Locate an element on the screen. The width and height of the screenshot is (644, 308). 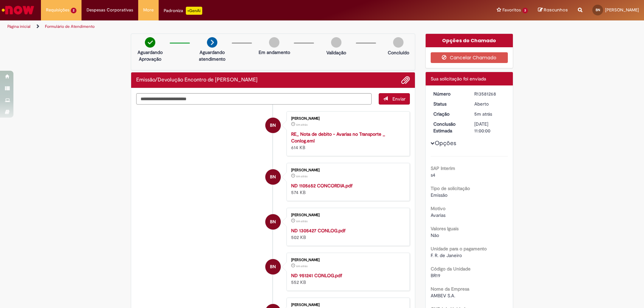
a: ND 1105652 CONCORDIA.pdf is located at coordinates (321, 186).